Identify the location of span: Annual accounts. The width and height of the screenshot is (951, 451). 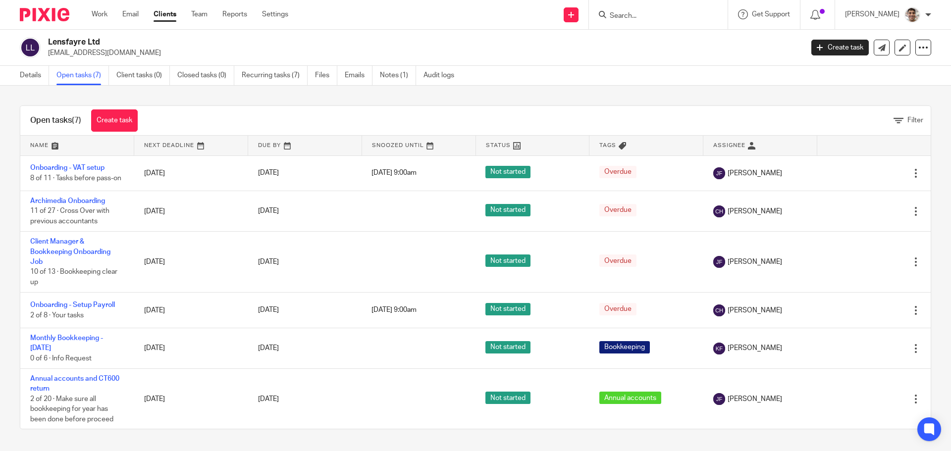
(630, 398).